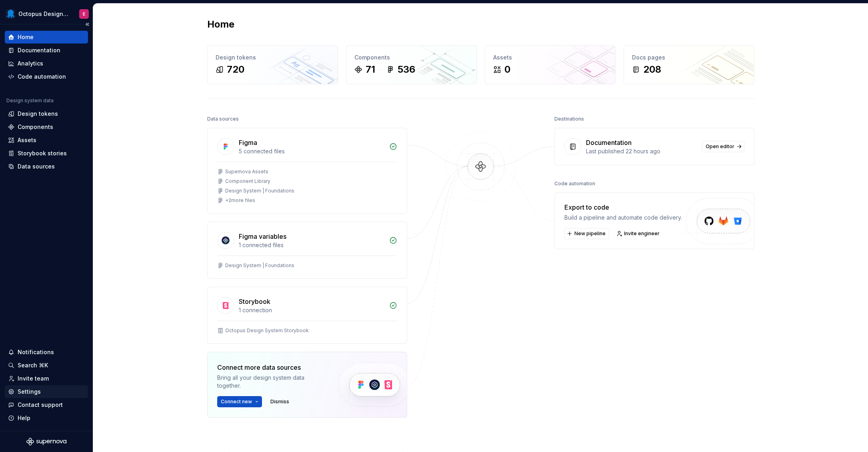 The height and width of the screenshot is (452, 868). I want to click on div: Octopus Design System Storybook, so click(267, 331).